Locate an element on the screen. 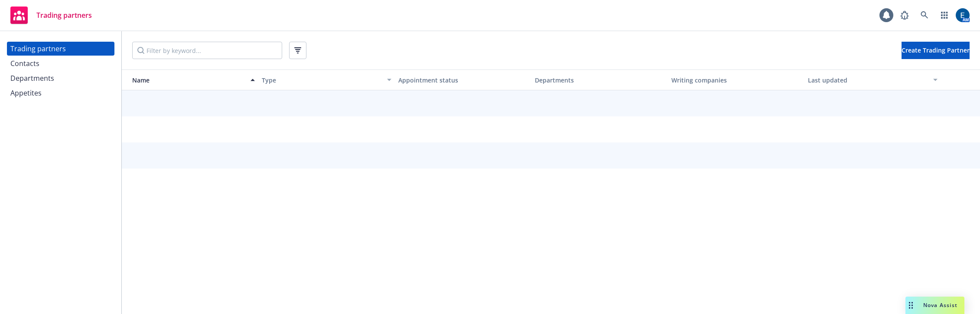 The height and width of the screenshot is (314, 980). input: Filter by keyword... is located at coordinates (208, 50).